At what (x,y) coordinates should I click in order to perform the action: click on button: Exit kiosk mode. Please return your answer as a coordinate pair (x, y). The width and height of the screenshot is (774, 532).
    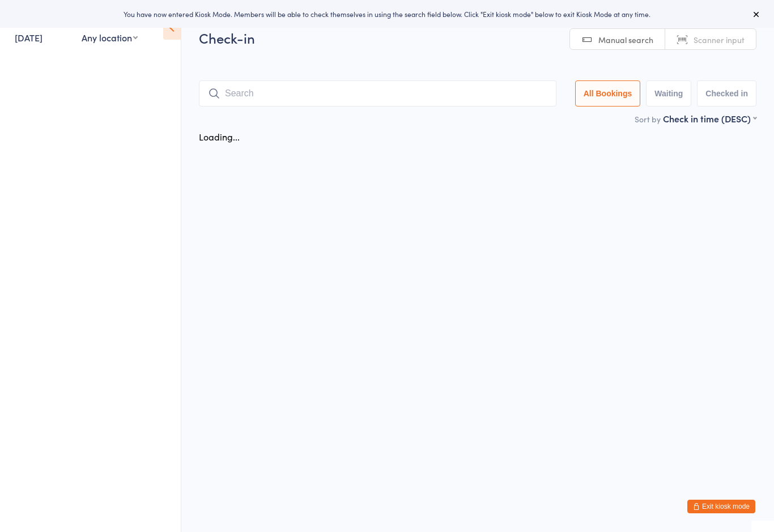
    Looking at the image, I should click on (721, 506).